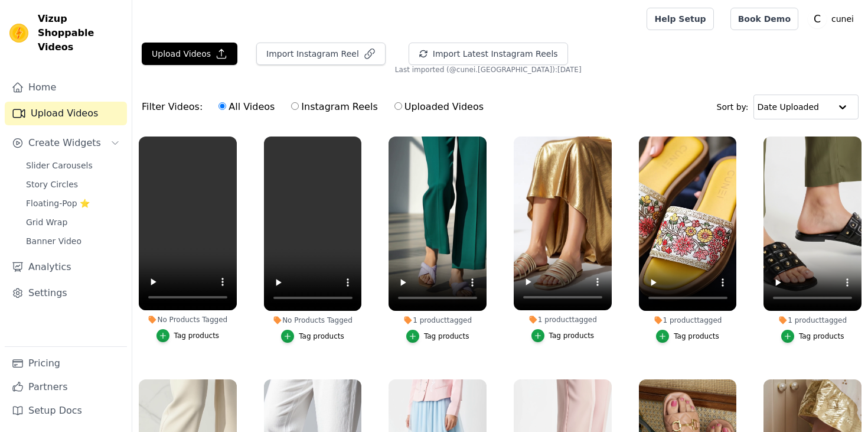  Describe the element at coordinates (72, 165) in the screenshot. I see `a: Slider Carousels` at that location.